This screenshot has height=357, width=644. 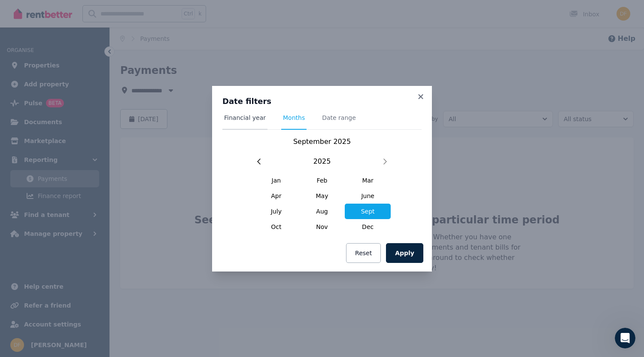 What do you see at coordinates (367, 196) in the screenshot?
I see `span: June` at bounding box center [367, 196].